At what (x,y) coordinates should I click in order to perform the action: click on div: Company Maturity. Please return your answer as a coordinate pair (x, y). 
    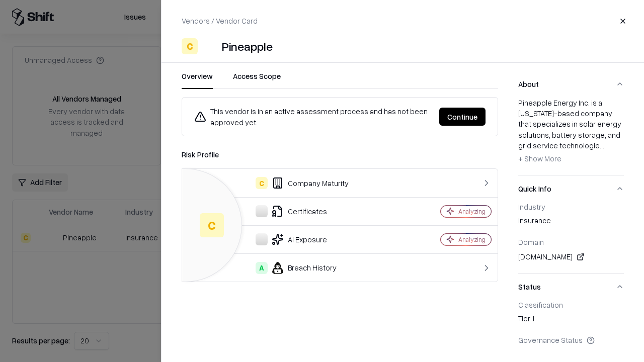
    Looking at the image, I should click on (298, 183).